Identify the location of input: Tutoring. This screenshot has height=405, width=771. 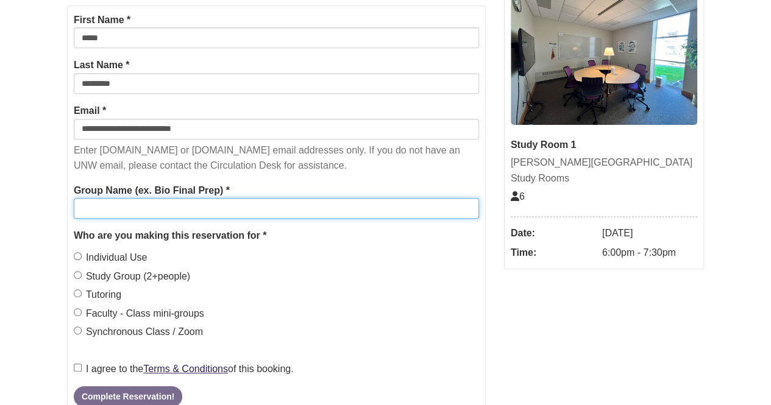
(77, 293).